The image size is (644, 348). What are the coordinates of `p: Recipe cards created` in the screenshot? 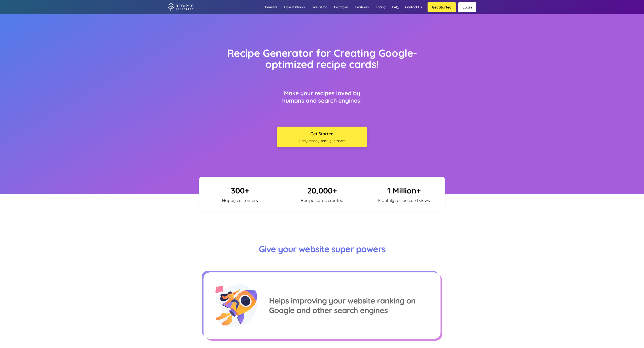 It's located at (322, 200).